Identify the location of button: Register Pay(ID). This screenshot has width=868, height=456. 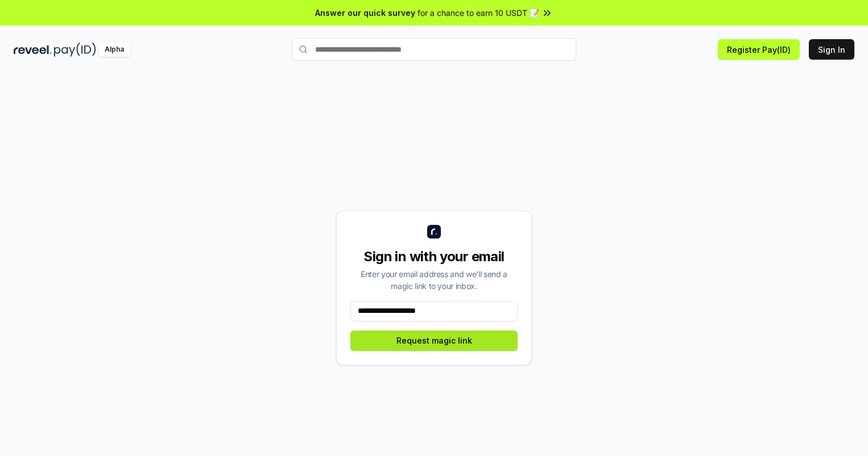
(758, 49).